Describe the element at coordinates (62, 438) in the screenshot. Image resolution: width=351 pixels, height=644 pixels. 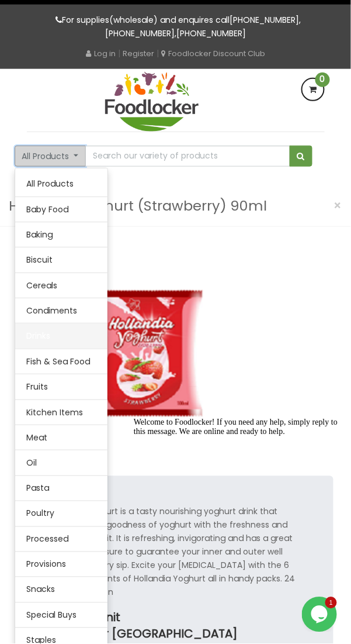
I see `a: Meat` at that location.